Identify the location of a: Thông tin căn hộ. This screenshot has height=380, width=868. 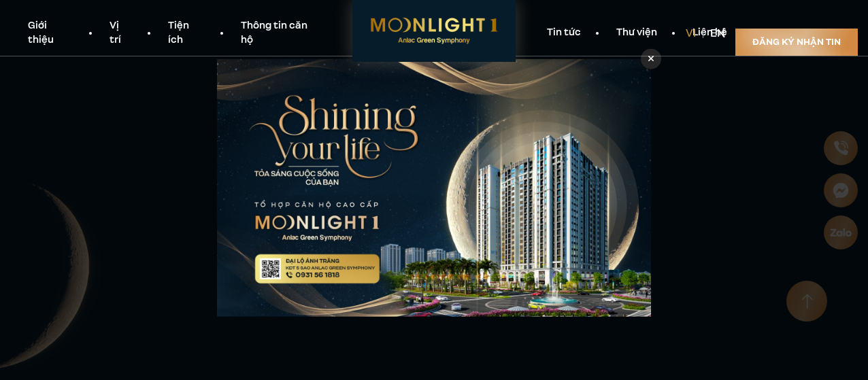
(281, 33).